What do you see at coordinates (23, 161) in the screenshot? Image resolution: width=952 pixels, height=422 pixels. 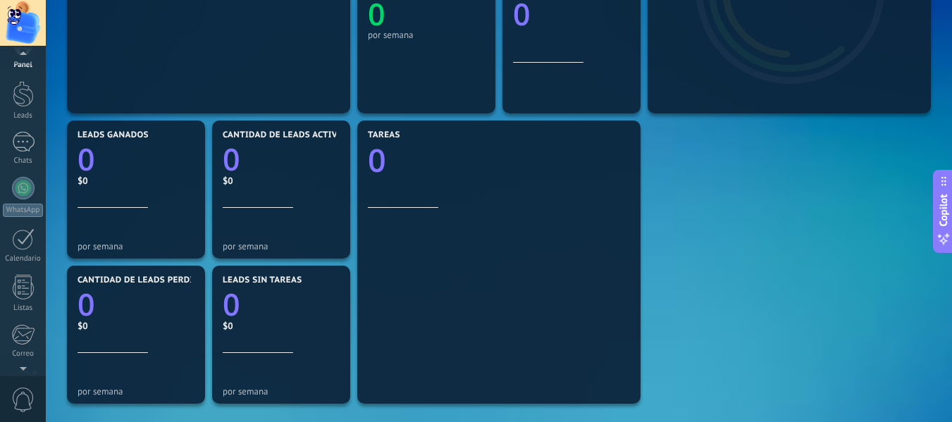 I see `div: Chats` at bounding box center [23, 161].